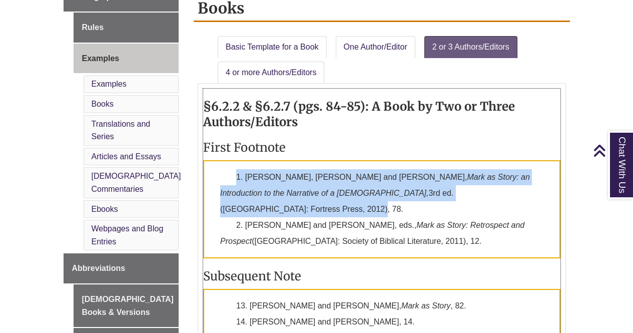 The width and height of the screenshot is (633, 333). What do you see at coordinates (99, 268) in the screenshot?
I see `span: Abbreviations` at bounding box center [99, 268].